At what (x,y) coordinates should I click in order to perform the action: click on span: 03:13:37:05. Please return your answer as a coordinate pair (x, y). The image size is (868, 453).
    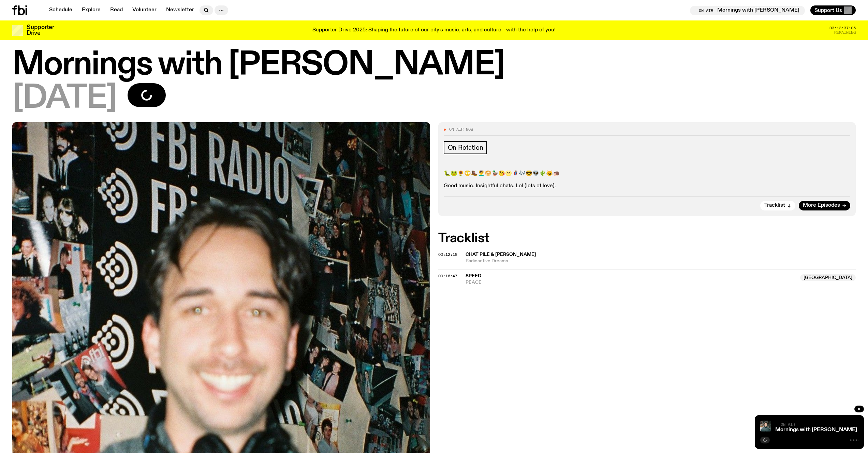
    Looking at the image, I should click on (842, 28).